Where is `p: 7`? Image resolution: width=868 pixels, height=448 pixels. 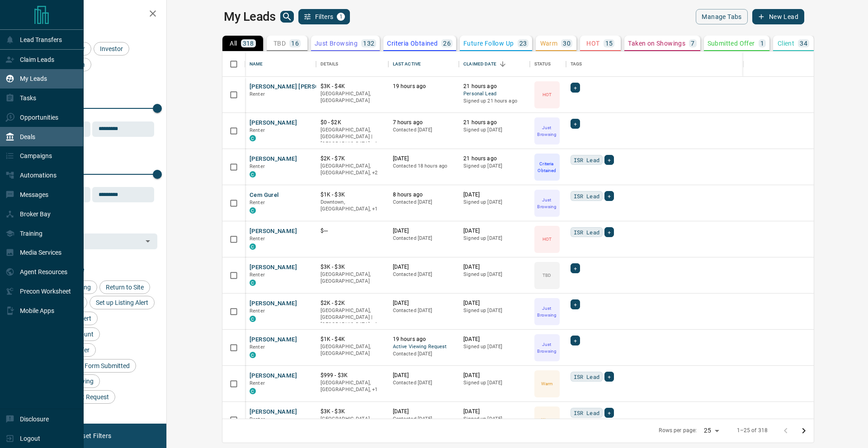
p: 7 is located at coordinates (692, 43).